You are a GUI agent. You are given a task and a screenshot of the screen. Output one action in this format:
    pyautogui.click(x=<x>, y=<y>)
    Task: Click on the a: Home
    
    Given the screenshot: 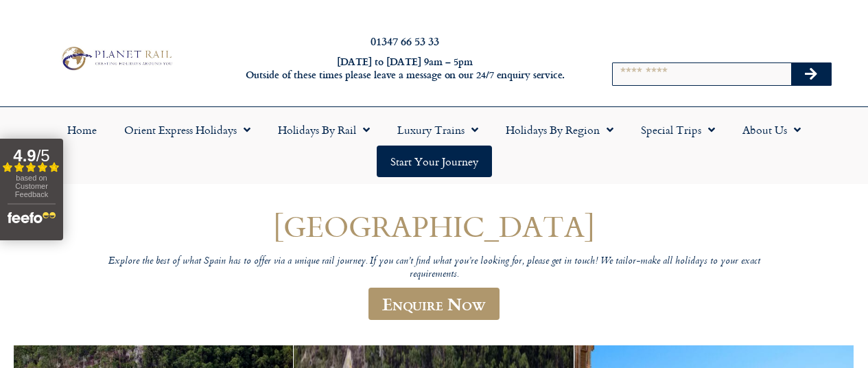 What is the action you would take?
    pyautogui.click(x=82, y=129)
    